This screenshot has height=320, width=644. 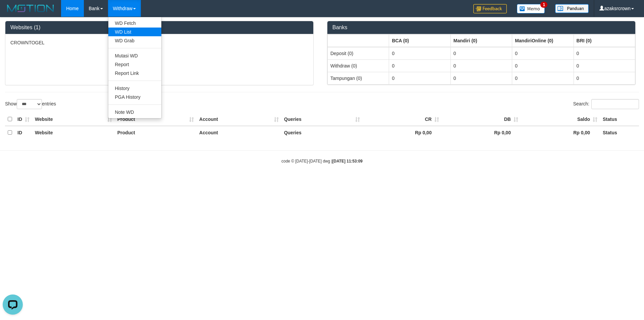 What do you see at coordinates (135, 64) in the screenshot?
I see `a: Report` at bounding box center [135, 64].